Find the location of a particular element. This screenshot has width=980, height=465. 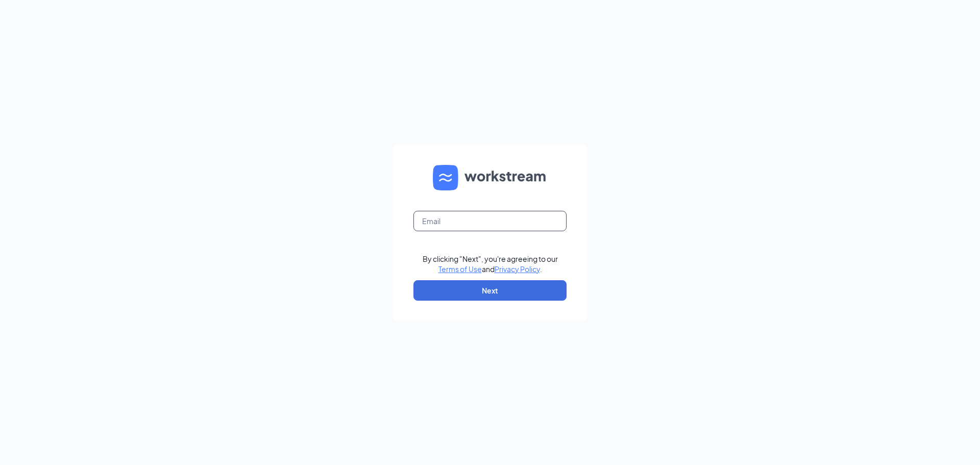

button: Next is located at coordinates (490, 290).